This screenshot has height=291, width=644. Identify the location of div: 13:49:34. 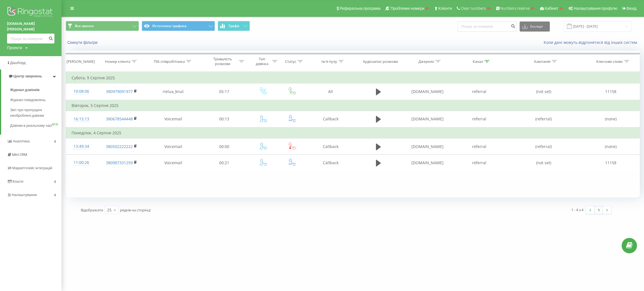
(81, 146).